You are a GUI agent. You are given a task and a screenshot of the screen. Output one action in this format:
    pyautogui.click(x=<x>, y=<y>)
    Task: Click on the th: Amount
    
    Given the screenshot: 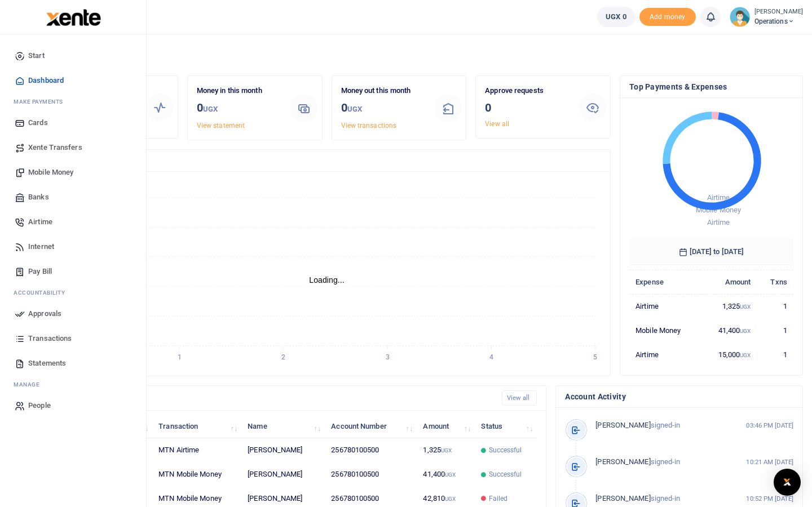 What is the action you would take?
    pyautogui.click(x=729, y=281)
    